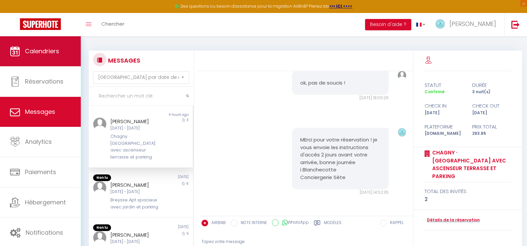 The height and width of the screenshot is (246, 527). What do you see at coordinates (333, 224) in the screenshot?
I see `label: Modèles` at bounding box center [333, 224].